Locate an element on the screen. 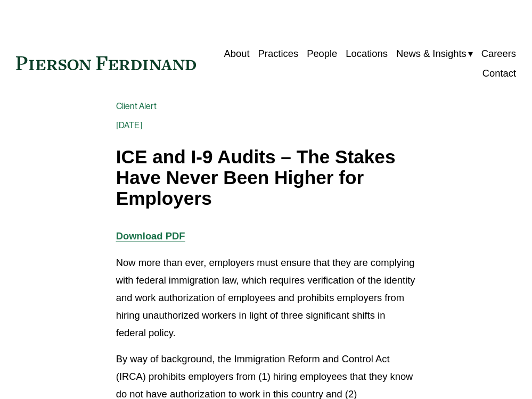 This screenshot has width=532, height=399. a: Practices is located at coordinates (279, 53).